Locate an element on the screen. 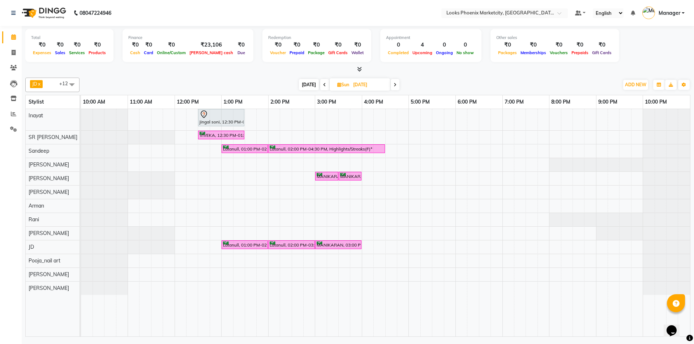  img: Manager is located at coordinates (648, 13).